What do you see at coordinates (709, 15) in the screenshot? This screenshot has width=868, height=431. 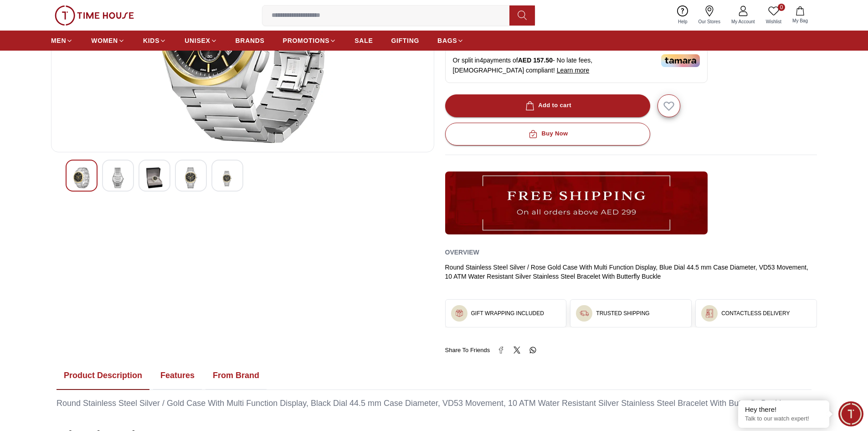 I see `a: Our Stores` at bounding box center [709, 15].